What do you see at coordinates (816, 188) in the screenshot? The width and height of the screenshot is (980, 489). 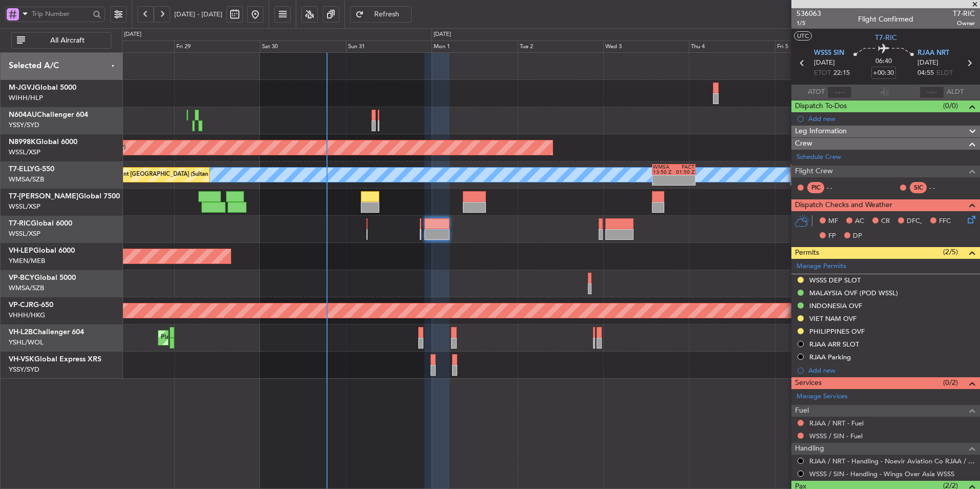 I see `div: PIC` at bounding box center [816, 188].